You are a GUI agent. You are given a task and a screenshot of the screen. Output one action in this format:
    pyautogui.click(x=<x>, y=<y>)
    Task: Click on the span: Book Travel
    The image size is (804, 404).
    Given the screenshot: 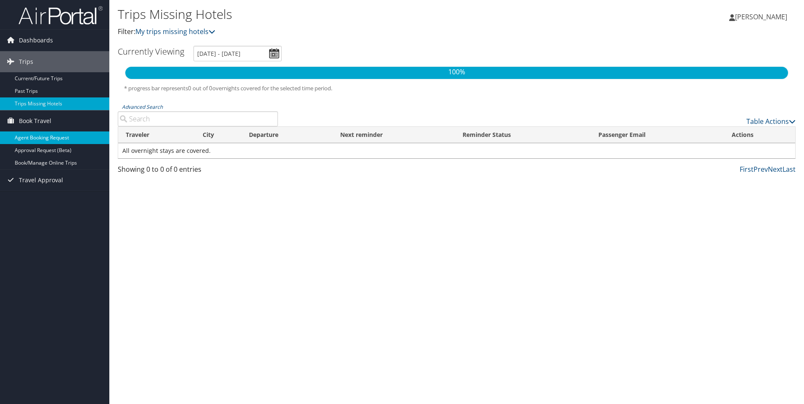 What is the action you would take?
    pyautogui.click(x=35, y=121)
    